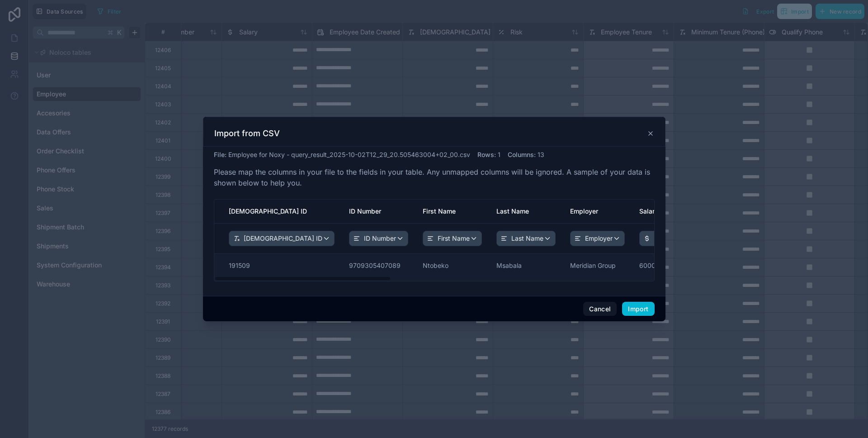  Describe the element at coordinates (378, 211) in the screenshot. I see `th: ID Number` at that location.